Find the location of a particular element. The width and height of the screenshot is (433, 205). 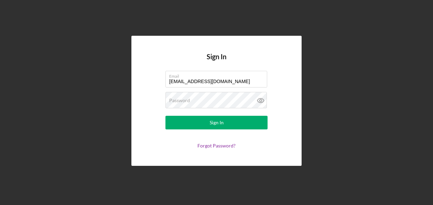

h4: Sign In is located at coordinates (216, 62).